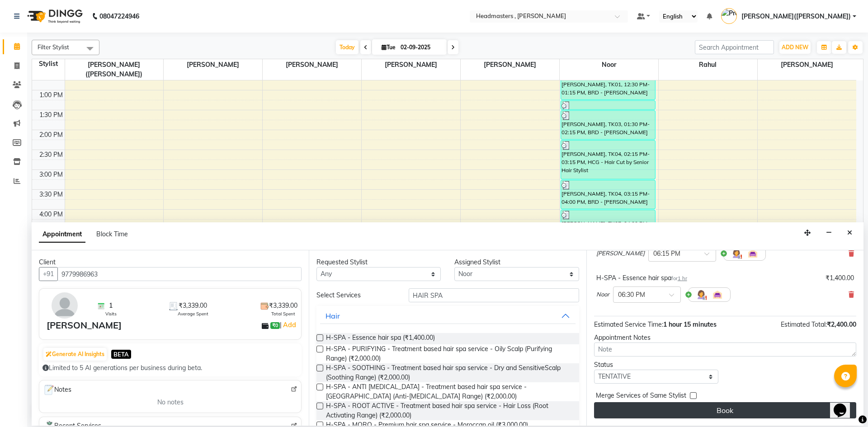 The height and width of the screenshot is (427, 868). Describe the element at coordinates (389, 47) in the screenshot. I see `span: Tue` at that location.